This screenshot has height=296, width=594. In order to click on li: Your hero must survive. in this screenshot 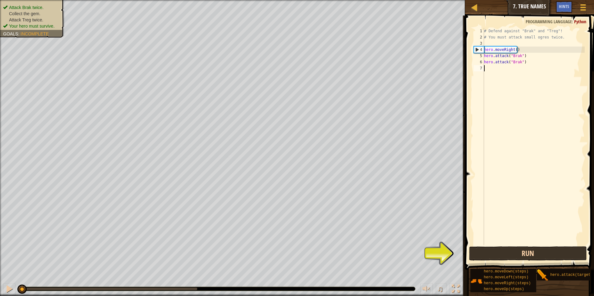, I will do `click(31, 26)`.